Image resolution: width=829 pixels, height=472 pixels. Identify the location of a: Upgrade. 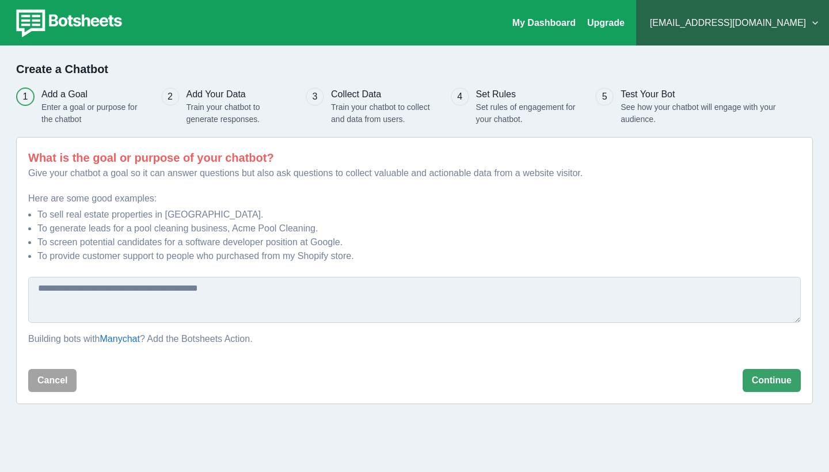
(606, 22).